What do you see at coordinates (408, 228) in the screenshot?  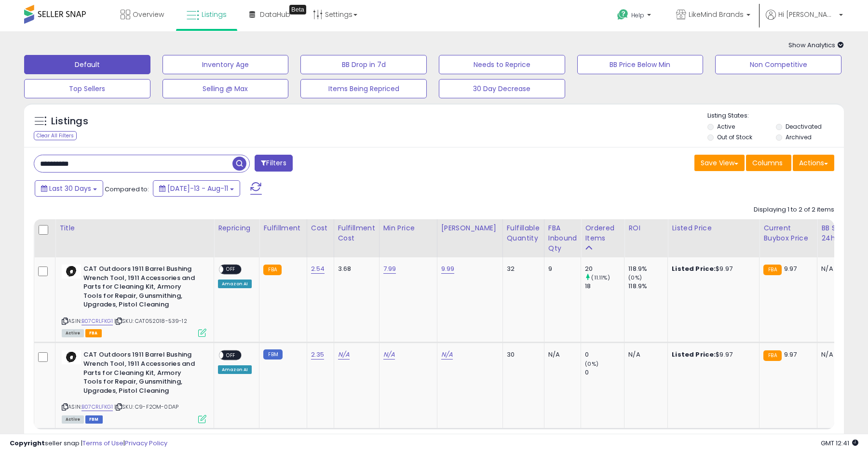 I see `div: Min Price` at bounding box center [408, 228].